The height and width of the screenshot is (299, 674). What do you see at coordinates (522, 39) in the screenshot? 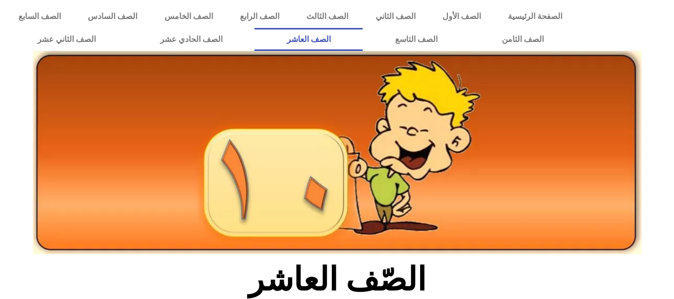
I see `a: الصف الثامن` at bounding box center [522, 39].